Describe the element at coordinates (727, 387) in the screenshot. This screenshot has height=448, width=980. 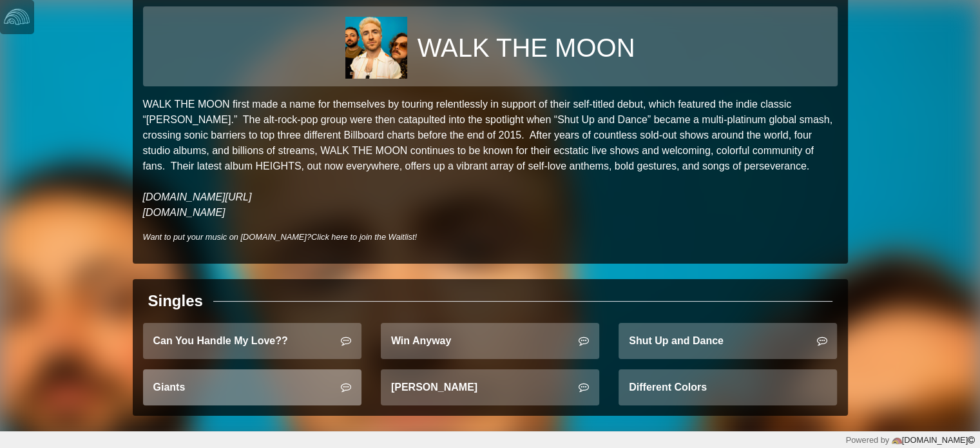
I see `a: Different Colors` at that location.